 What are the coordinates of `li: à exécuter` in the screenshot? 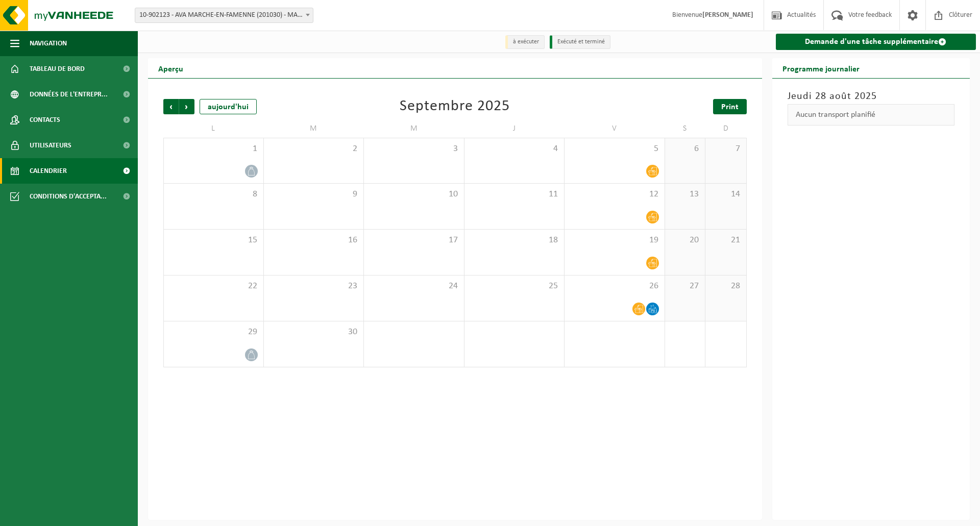 It's located at (525, 42).